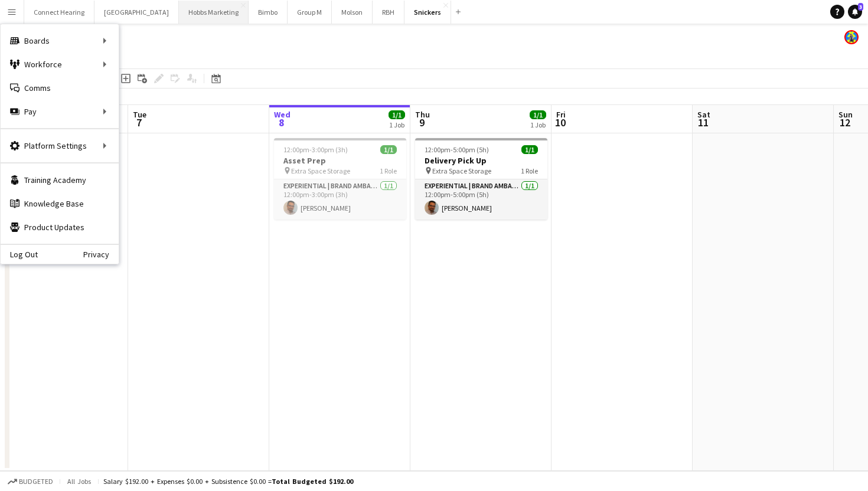 Image resolution: width=868 pixels, height=491 pixels. Describe the element at coordinates (140, 114) in the screenshot. I see `span: Tue` at that location.